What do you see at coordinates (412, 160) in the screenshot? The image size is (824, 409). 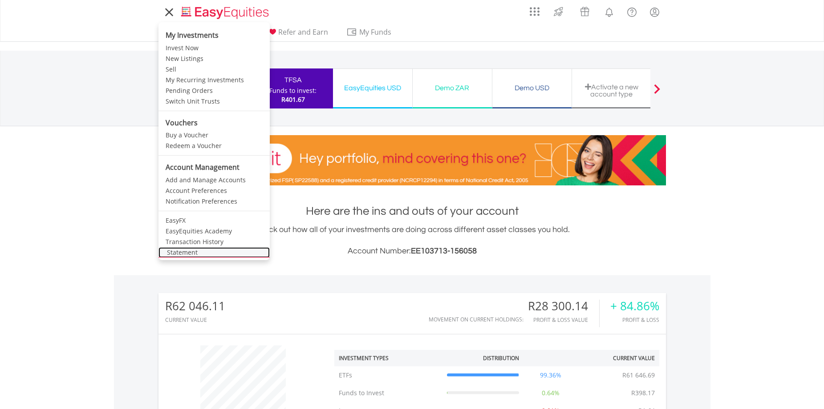 I see `img: EasyCredit Promotion Banner` at bounding box center [412, 160].